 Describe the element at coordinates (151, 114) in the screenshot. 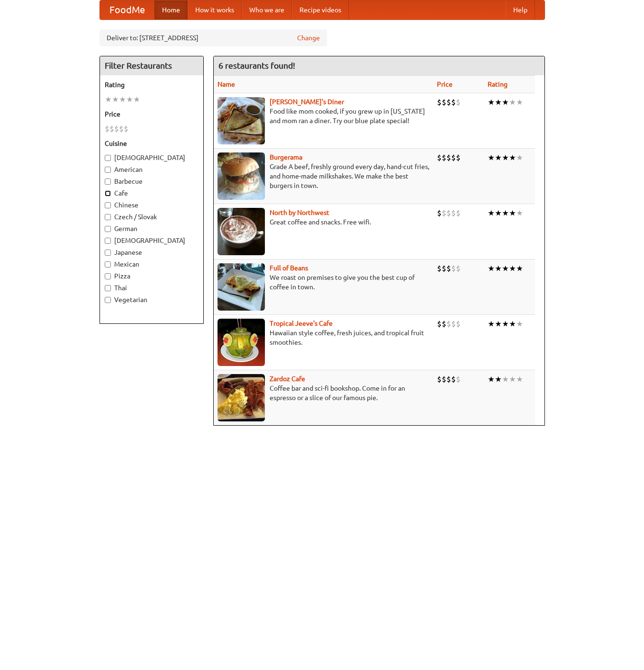

I see `h5: Price` at that location.